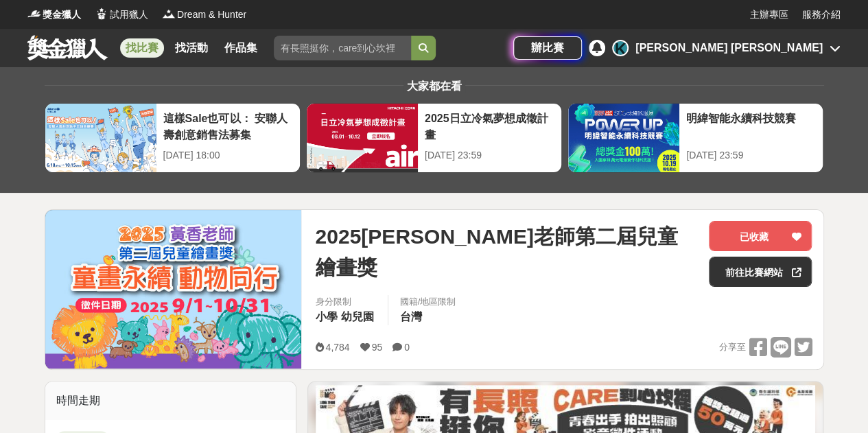  What do you see at coordinates (203, 15) in the screenshot?
I see `a: LogoDream & Hunter` at bounding box center [203, 15].